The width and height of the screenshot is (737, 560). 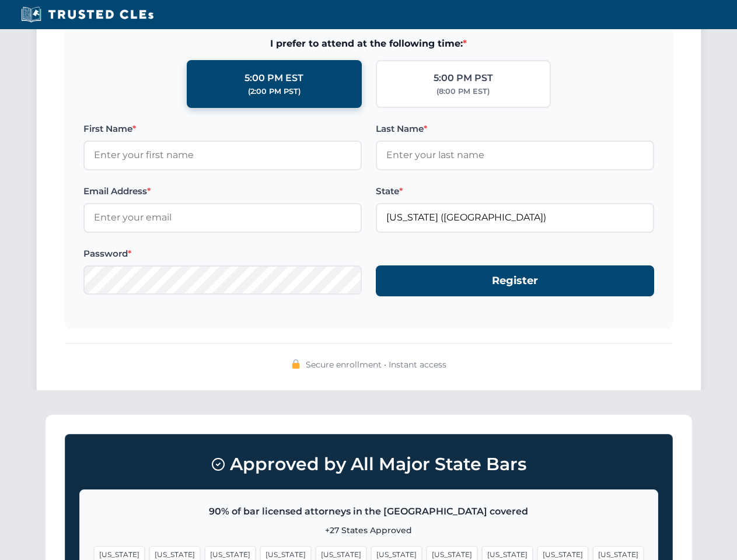 What do you see at coordinates (376, 365) in the screenshot?
I see `span: Secure enrollment • Instant access` at bounding box center [376, 365].